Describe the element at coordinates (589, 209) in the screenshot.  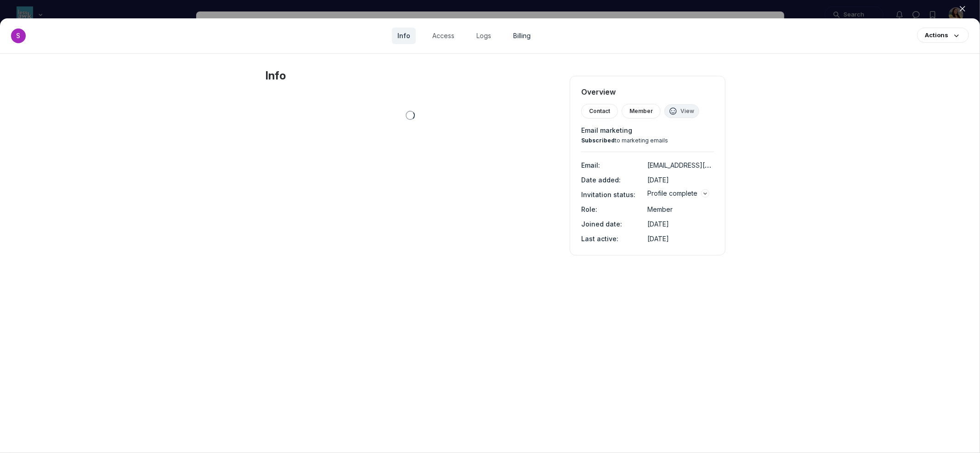
I see `span: Role :` at that location.